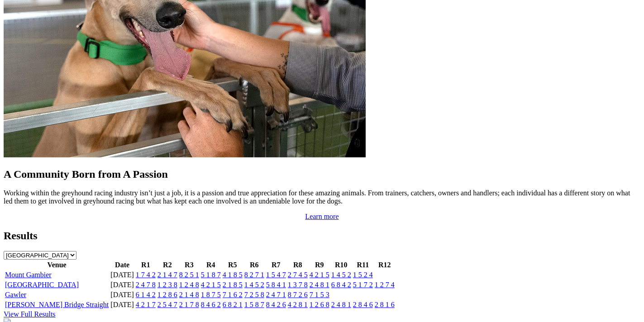 The height and width of the screenshot is (322, 644). What do you see at coordinates (146, 275) in the screenshot?
I see `a: 1 7 4 2` at bounding box center [146, 275].